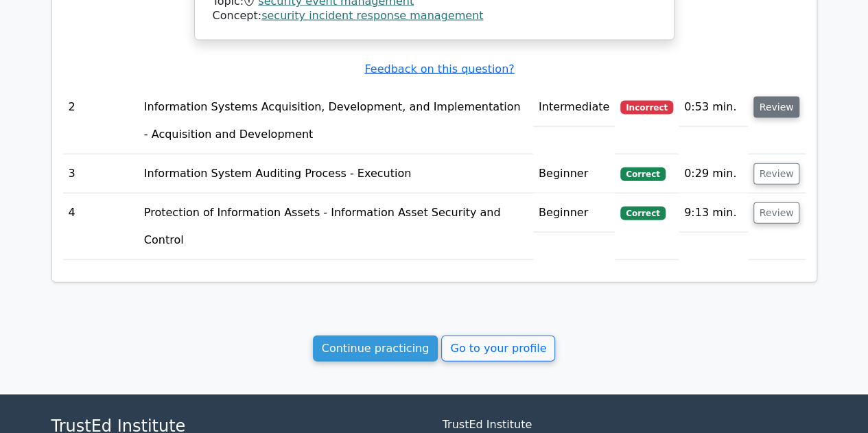 The height and width of the screenshot is (433, 868). What do you see at coordinates (713, 107) in the screenshot?
I see `td: 0:53 min.` at bounding box center [713, 107].